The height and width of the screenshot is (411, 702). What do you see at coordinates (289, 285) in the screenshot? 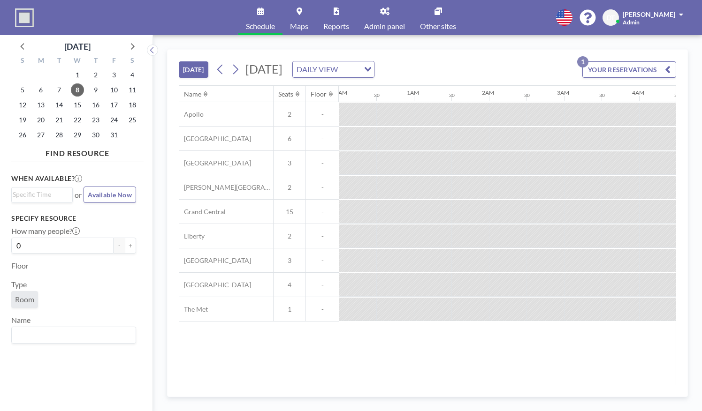
I see `span: 4` at bounding box center [289, 285].